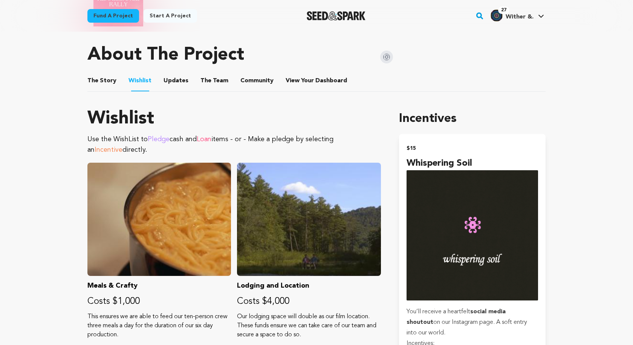  Describe the element at coordinates (438, 311) in the screenshot. I see `span: You’ll receive a heartfelt` at that location.